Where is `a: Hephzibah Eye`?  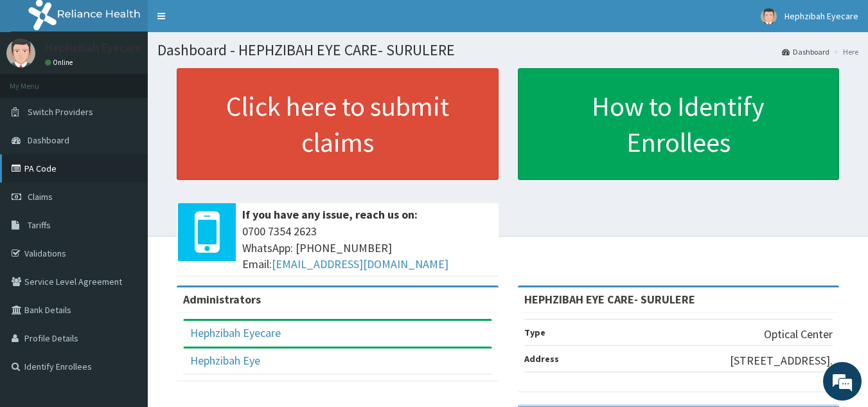 a: Hephzibah Eye is located at coordinates (225, 360).